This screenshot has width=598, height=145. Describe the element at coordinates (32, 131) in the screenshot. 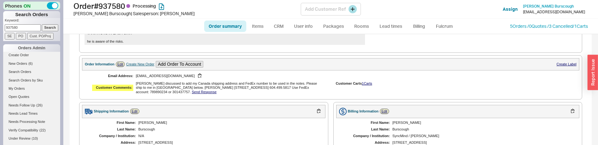

I see `a: Verify Compatibility(22)` at that location.